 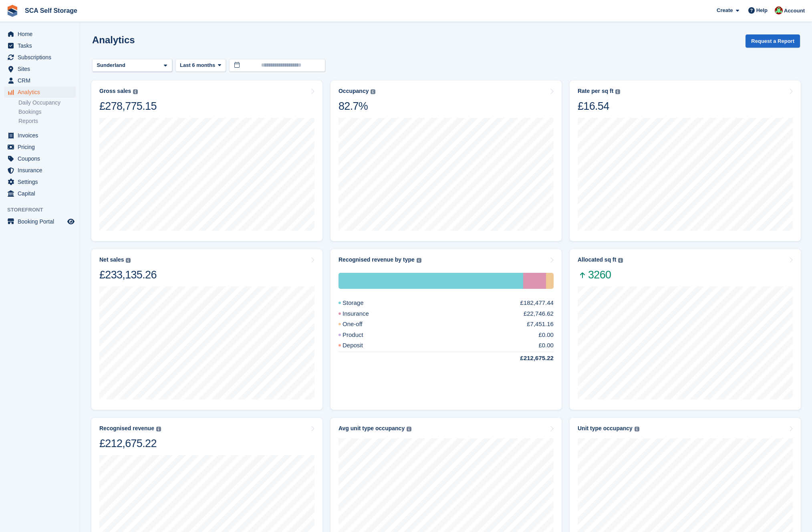 What do you see at coordinates (600, 275) in the screenshot?
I see `span: 3260` at bounding box center [600, 275].